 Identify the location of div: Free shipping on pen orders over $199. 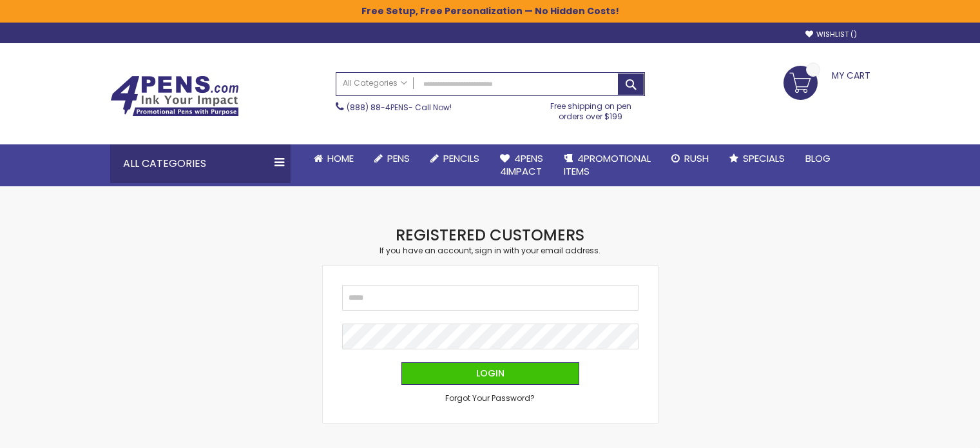
(590, 109).